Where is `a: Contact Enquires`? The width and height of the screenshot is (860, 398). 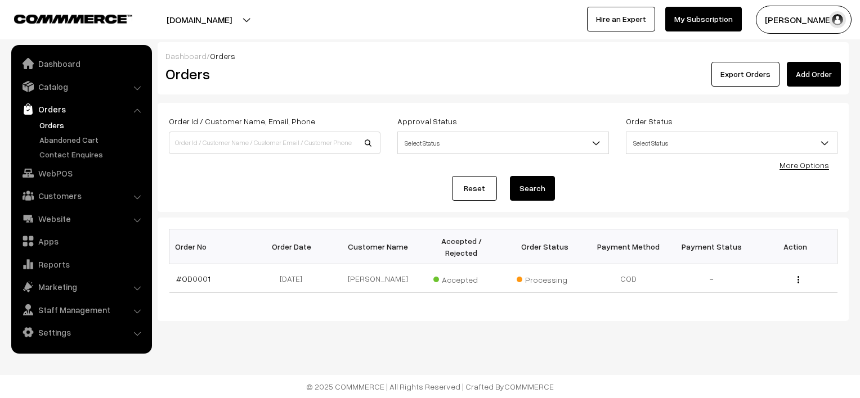
a: Contact Enquires is located at coordinates (92, 154).